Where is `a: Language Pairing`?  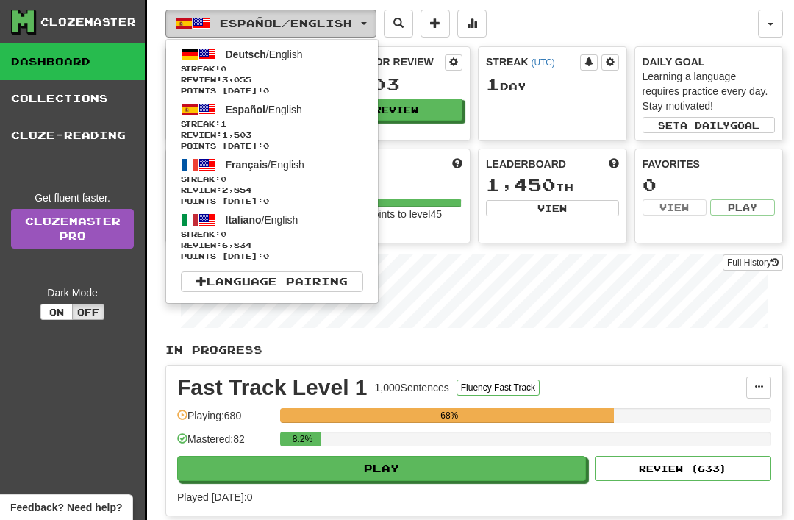 a: Language Pairing is located at coordinates (272, 282).